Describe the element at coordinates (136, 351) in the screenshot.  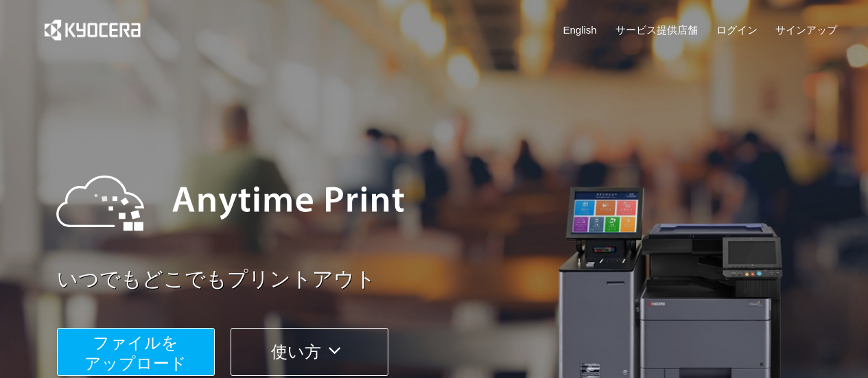
I see `button: ファイルを​​アップロード` at that location.